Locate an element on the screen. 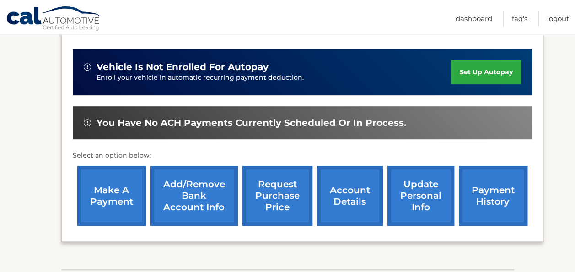  a: FAQ's is located at coordinates (519, 18).